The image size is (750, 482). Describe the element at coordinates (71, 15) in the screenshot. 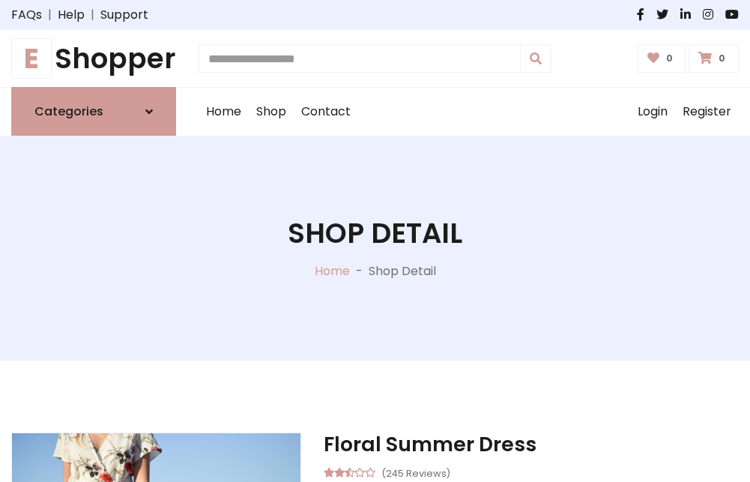

I see `a: Help` at that location.